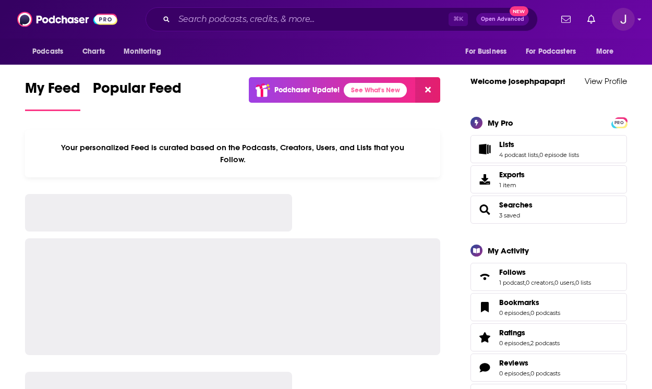 The height and width of the screenshot is (389, 652). I want to click on a: 0 episode lists, so click(559, 155).